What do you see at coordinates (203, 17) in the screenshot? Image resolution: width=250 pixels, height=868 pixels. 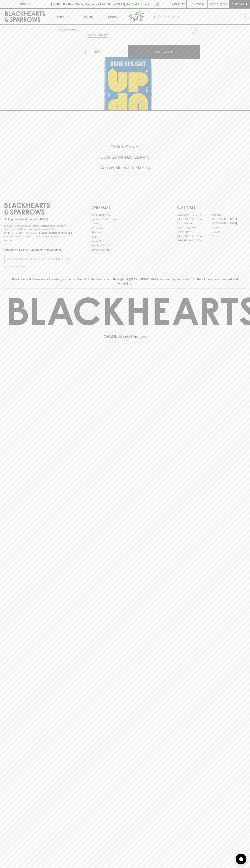 I see `input: Try "Pinot noir"` at bounding box center [203, 17].